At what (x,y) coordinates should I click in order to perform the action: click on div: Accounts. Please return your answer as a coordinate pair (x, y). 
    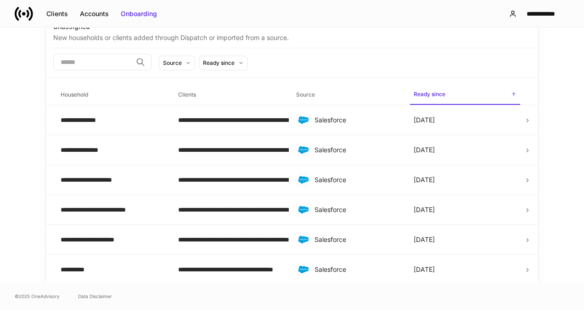
    Looking at the image, I should click on (94, 14).